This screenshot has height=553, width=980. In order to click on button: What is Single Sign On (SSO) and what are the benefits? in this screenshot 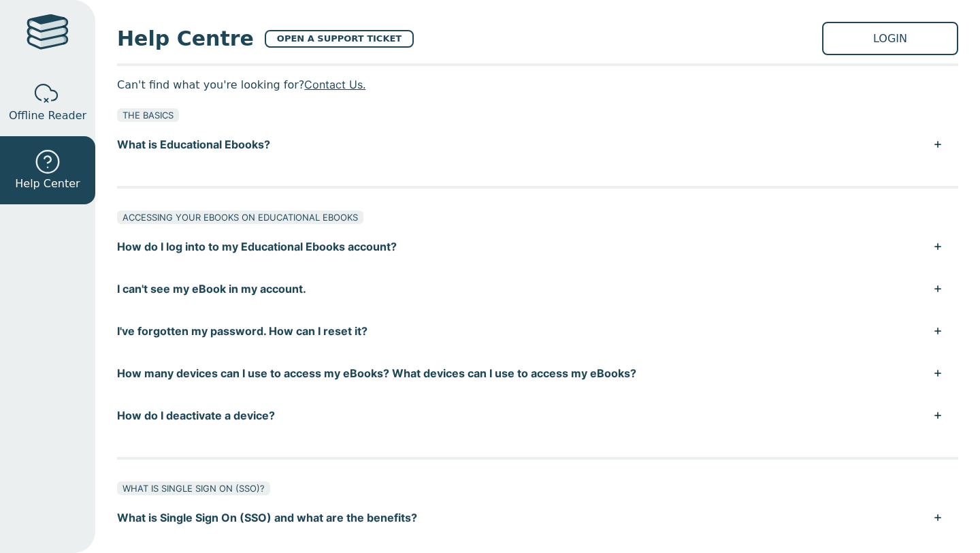, I will do `click(538, 517)`.